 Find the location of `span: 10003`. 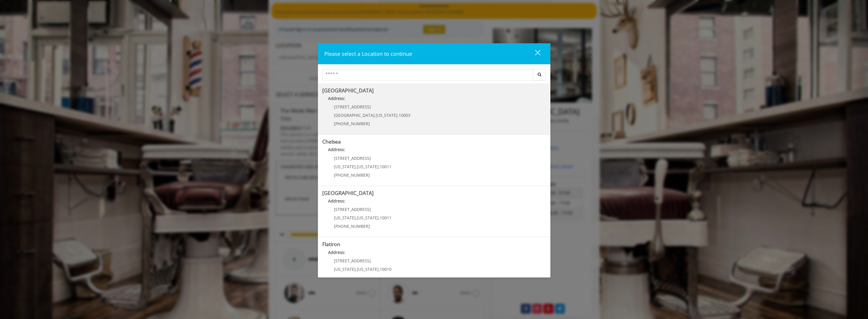

span: 10003 is located at coordinates (404, 115).